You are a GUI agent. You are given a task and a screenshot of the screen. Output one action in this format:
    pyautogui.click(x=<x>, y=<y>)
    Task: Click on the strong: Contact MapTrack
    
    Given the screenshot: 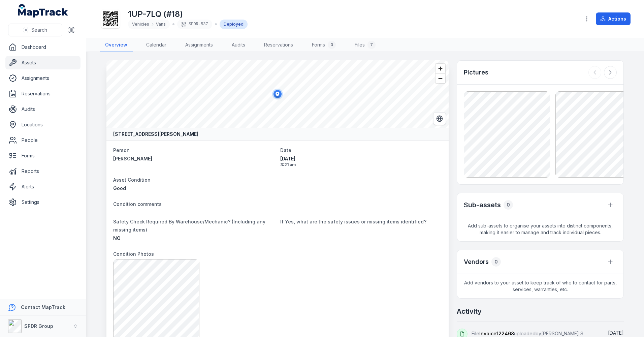 What is the action you would take?
    pyautogui.click(x=43, y=307)
    